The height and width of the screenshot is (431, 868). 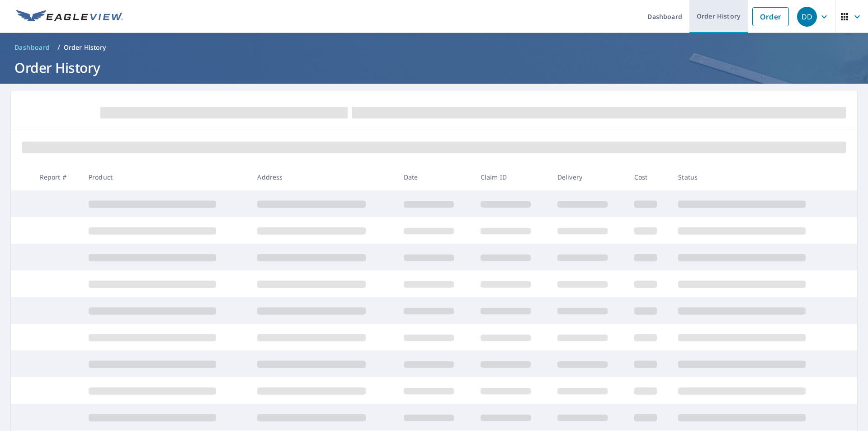 I want to click on th: Report #, so click(x=57, y=176).